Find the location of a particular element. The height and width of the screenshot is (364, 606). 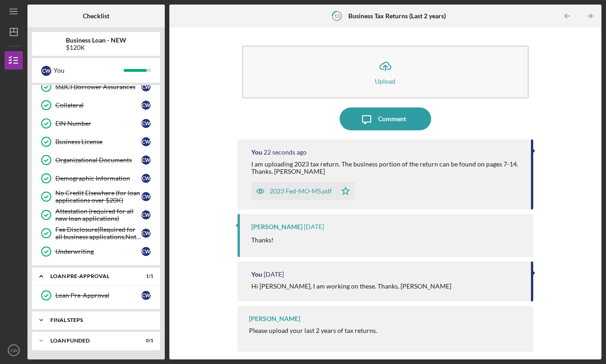

time: 2025-09-05 17:00 is located at coordinates (273, 274).